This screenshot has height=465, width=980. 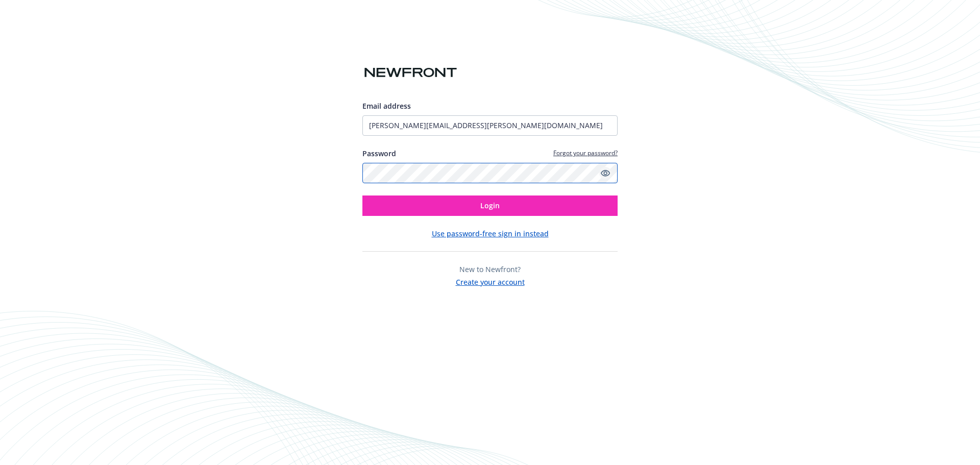 What do you see at coordinates (379, 153) in the screenshot?
I see `label: Password` at bounding box center [379, 153].